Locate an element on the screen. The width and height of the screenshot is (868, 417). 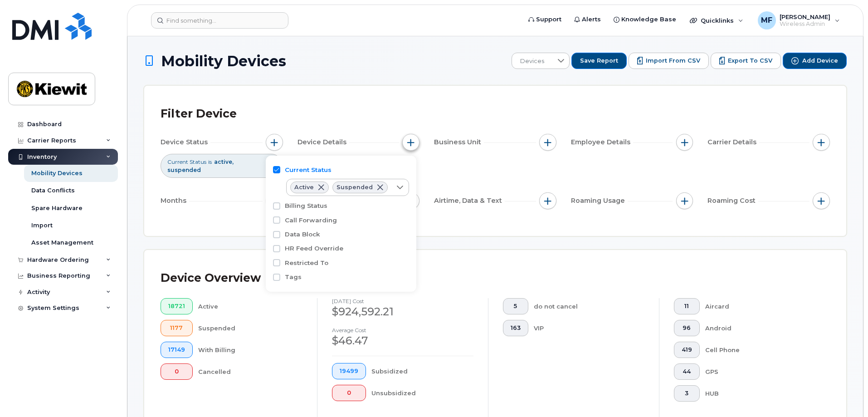
button: 18721 is located at coordinates (176, 306).